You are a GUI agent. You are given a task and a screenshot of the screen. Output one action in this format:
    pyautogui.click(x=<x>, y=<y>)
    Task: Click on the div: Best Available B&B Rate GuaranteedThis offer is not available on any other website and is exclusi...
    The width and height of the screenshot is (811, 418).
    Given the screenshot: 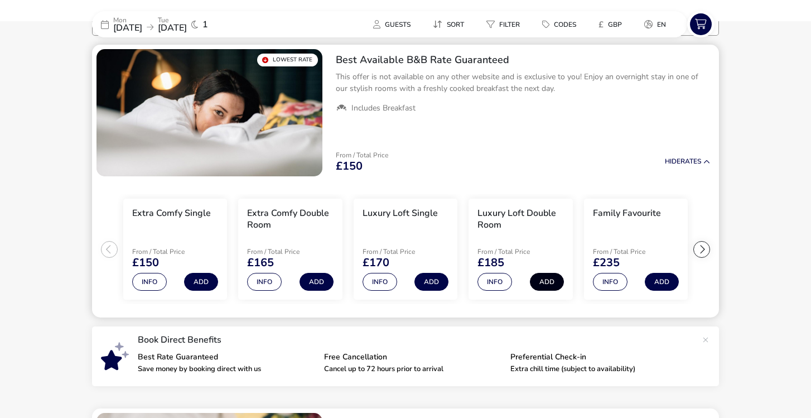 What is the action you would take?
    pyautogui.click(x=523, y=84)
    